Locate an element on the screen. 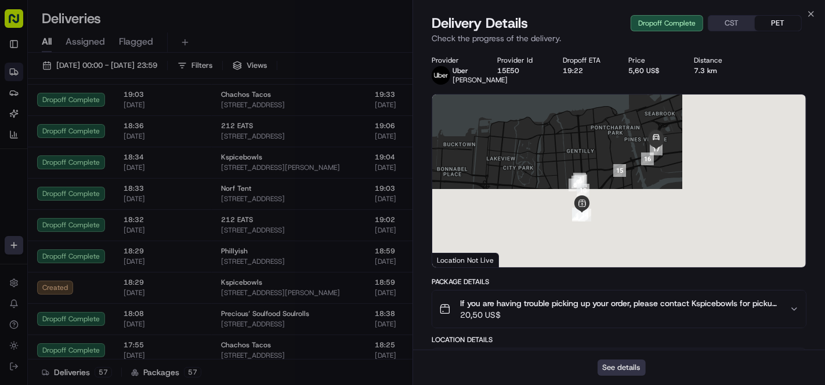  div: 8 is located at coordinates (575, 185).